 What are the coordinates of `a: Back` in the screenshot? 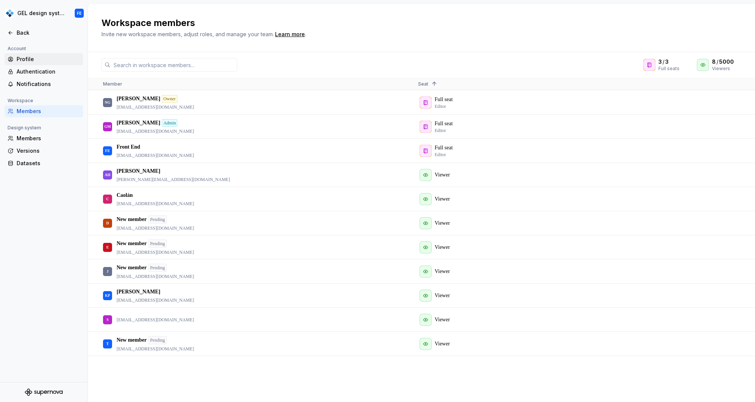 It's located at (44, 33).